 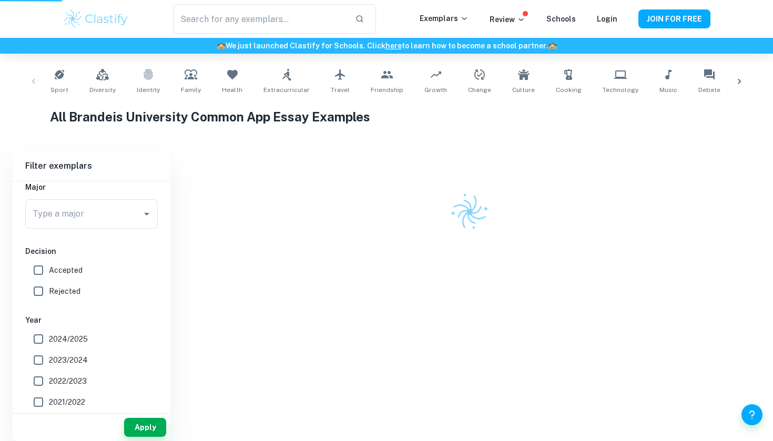 What do you see at coordinates (68, 360) in the screenshot?
I see `span: 2023/2024` at bounding box center [68, 360].